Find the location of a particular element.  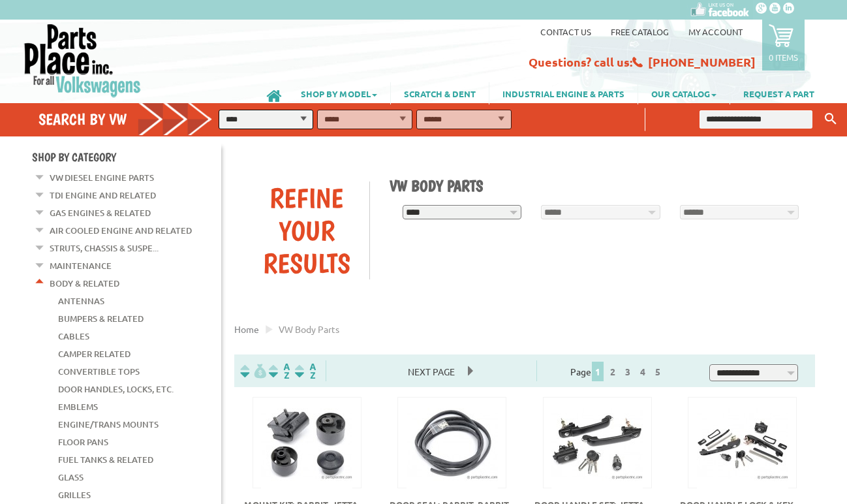

span: 1 is located at coordinates (598, 371).